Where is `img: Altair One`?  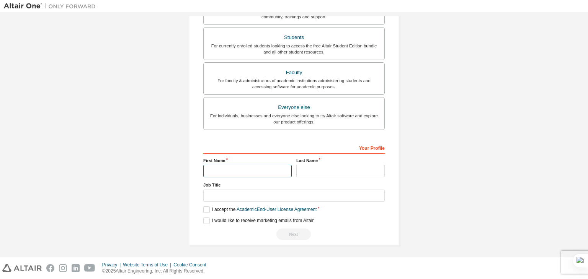
img: Altair One is located at coordinates (52, 6).